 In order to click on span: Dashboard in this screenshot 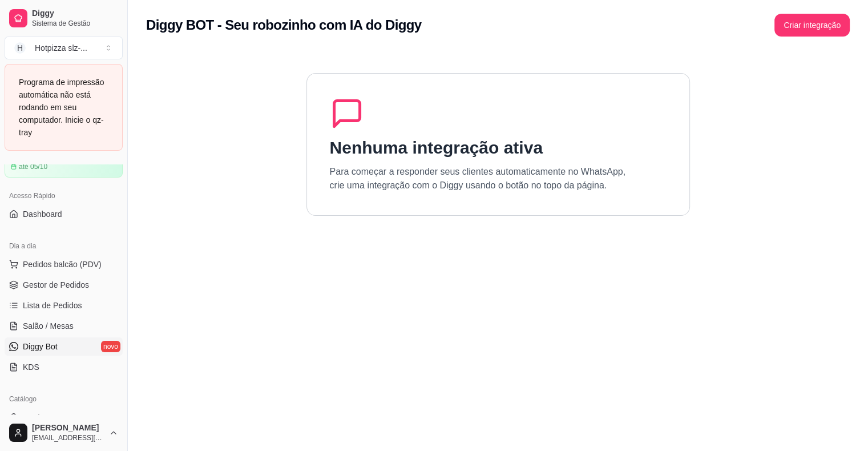, I will do `click(43, 214)`.